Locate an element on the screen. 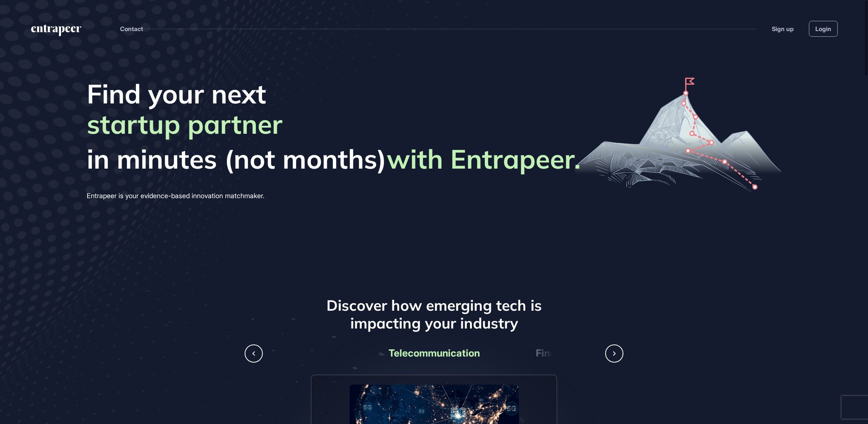 The width and height of the screenshot is (868, 424). button: Contact is located at coordinates (131, 29).